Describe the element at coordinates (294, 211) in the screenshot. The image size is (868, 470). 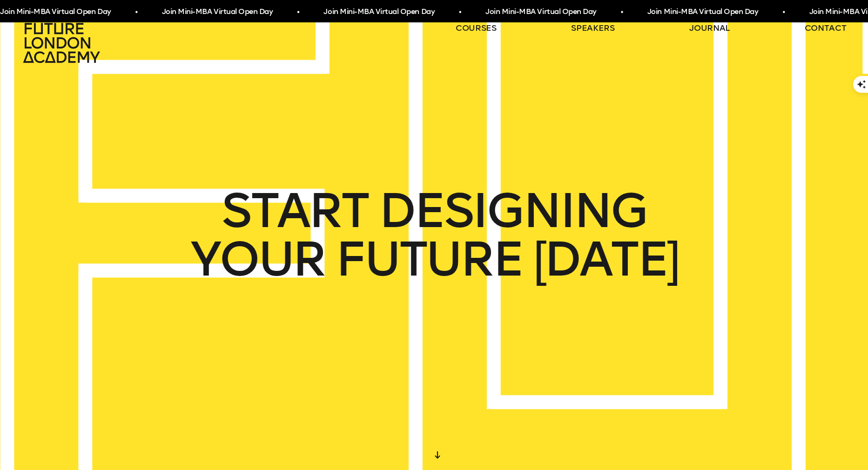
I see `span: START` at that location.